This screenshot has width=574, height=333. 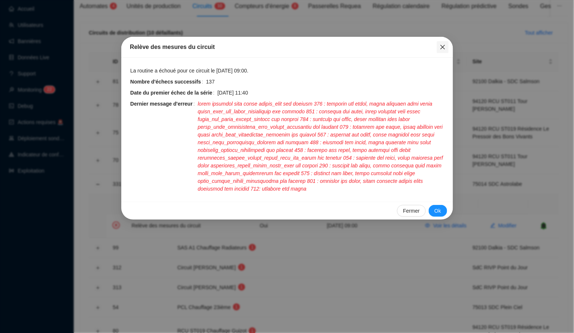 I want to click on span: close, so click(x=442, y=47).